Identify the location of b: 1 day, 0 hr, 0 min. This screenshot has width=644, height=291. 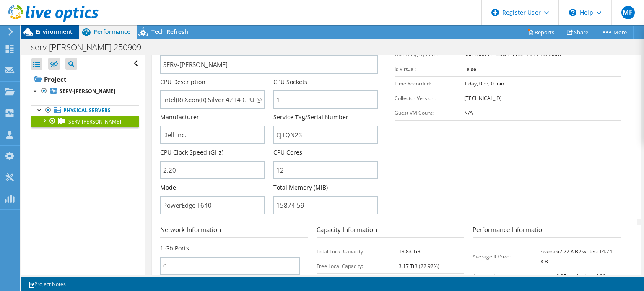
(484, 84).